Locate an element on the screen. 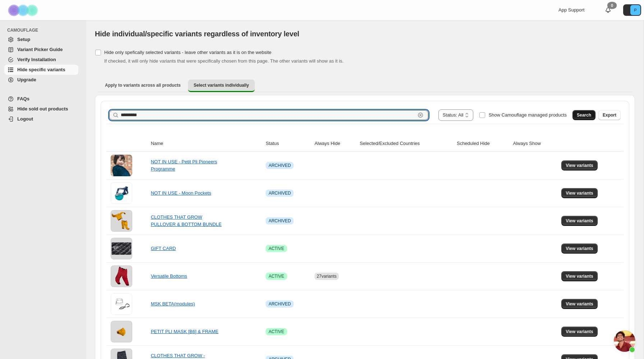 Image resolution: width=644 pixels, height=359 pixels. div: 0 is located at coordinates (612, 5).